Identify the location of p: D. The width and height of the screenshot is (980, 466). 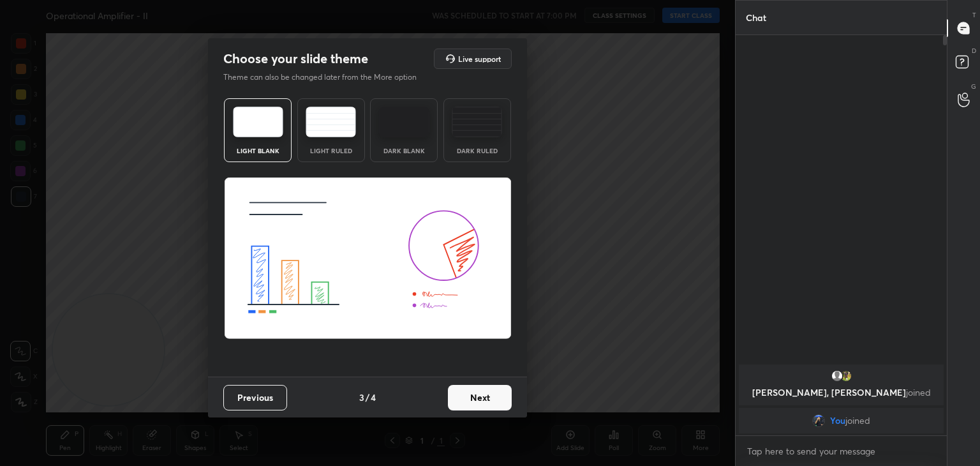
(974, 50).